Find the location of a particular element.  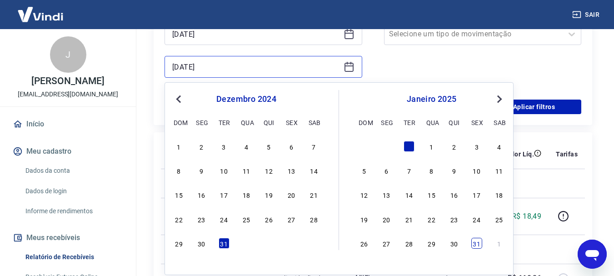

div: Choose domingo, 29 de dezembro de 2024 is located at coordinates (179, 243).